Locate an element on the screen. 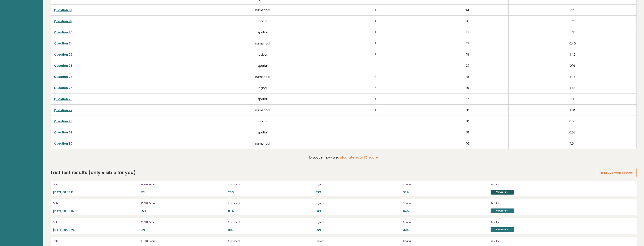 The height and width of the screenshot is (246, 644). td: 20 is located at coordinates (468, 65).